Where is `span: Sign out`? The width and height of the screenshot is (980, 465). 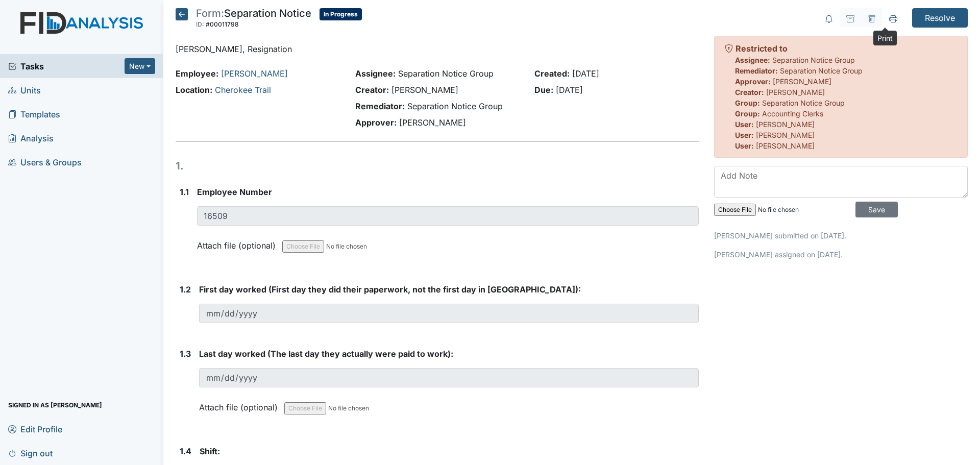
span: Sign out is located at coordinates (30, 453).